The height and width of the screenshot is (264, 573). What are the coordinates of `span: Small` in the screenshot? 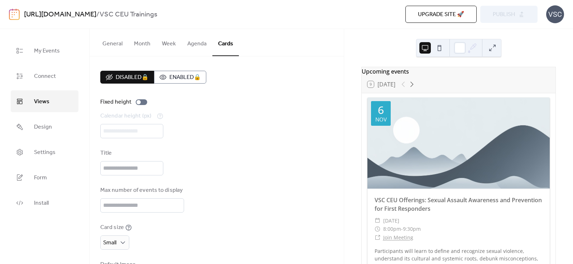 It's located at (109, 243).